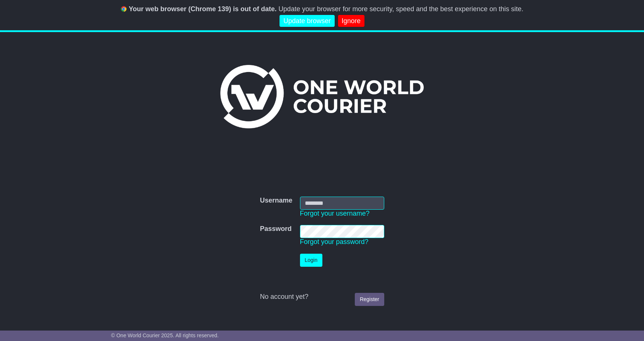  What do you see at coordinates (203, 9) in the screenshot?
I see `b: Your web browser (Chrome 139) is out of date.` at bounding box center [203, 9].